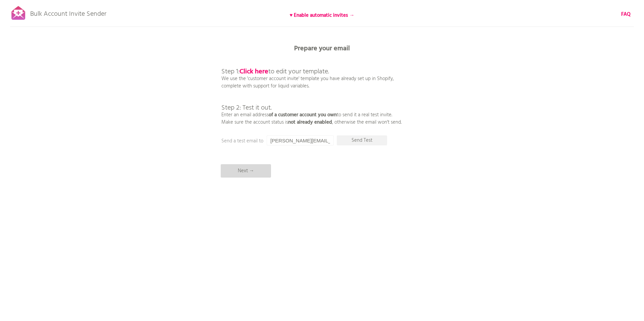 This screenshot has height=321, width=644. What do you see at coordinates (322, 15) in the screenshot?
I see `b: ♥ Enable automatic invites →` at bounding box center [322, 15].